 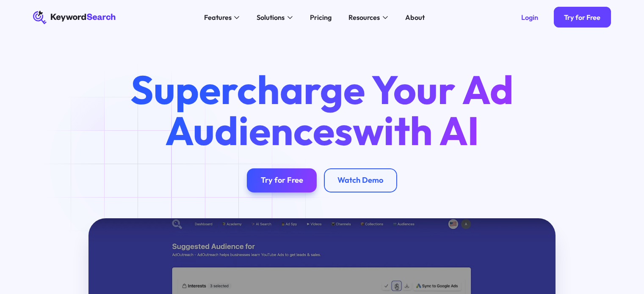 What do you see at coordinates (322, 110) in the screenshot?
I see `h1: Supercharge Your Ad Audiences` at bounding box center [322, 110].